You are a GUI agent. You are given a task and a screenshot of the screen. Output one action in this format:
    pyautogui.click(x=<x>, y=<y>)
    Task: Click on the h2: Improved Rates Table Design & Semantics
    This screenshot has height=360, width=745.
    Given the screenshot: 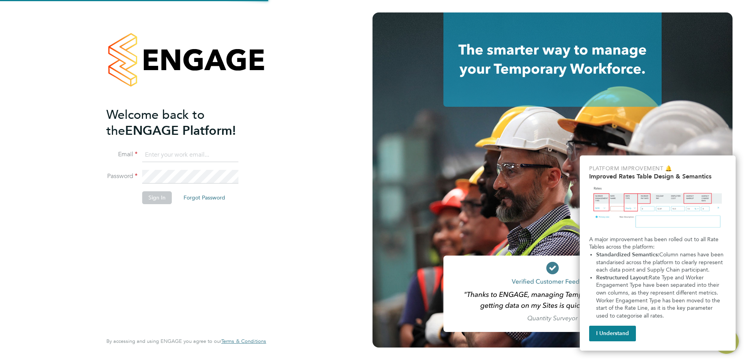 What is the action you would take?
    pyautogui.click(x=657, y=176)
    